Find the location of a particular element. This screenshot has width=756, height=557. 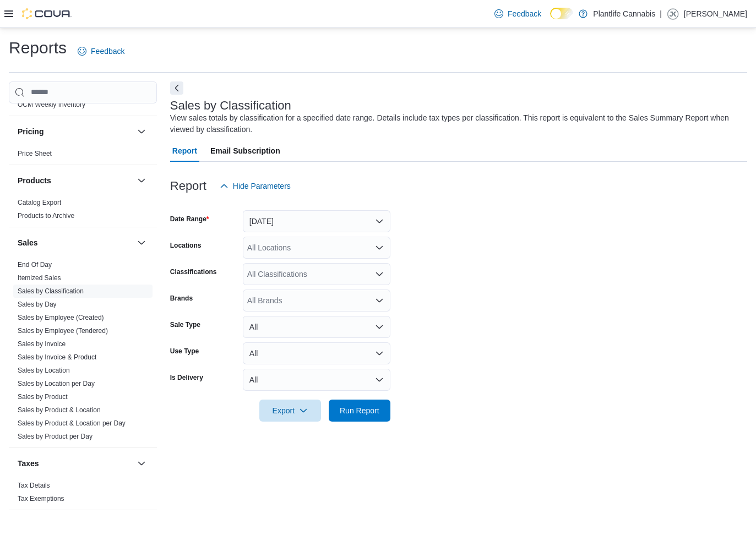

a: Sales by Invoice & Product is located at coordinates (57, 357).